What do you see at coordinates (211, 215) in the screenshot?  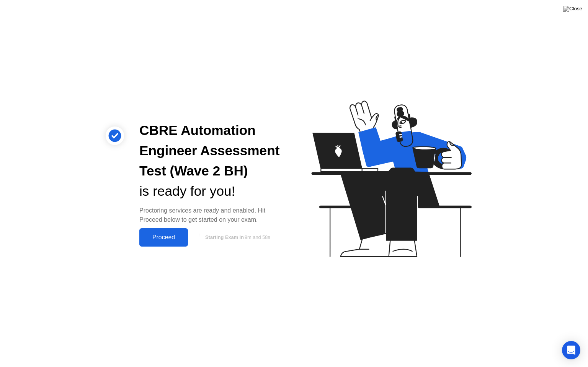 I see `div: Proctoring services are ready and enabled. Hit Proceed below to get started on your exam.` at bounding box center [211, 215].